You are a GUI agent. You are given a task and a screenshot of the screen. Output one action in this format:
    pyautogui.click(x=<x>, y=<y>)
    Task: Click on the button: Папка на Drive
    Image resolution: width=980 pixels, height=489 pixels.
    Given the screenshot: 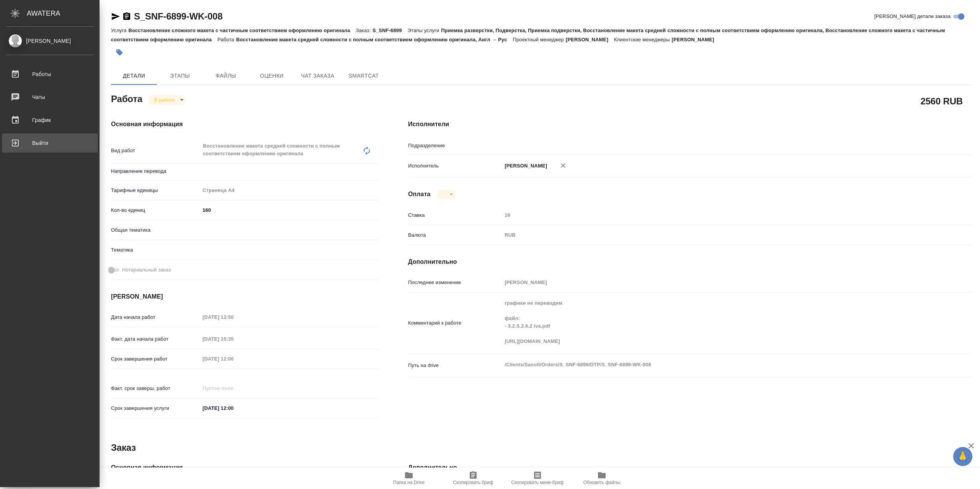 What is the action you would take?
    pyautogui.click(x=409, y=479)
    